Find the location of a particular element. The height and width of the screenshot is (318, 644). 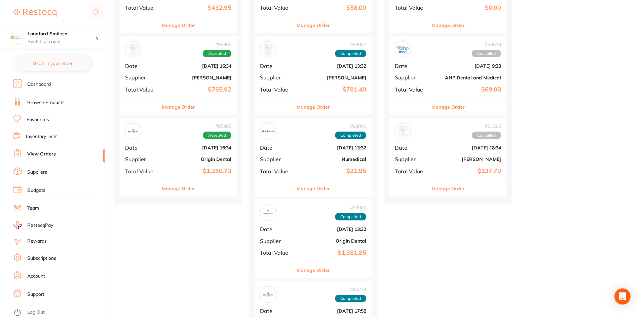

a: Suppliers is located at coordinates (37, 173).